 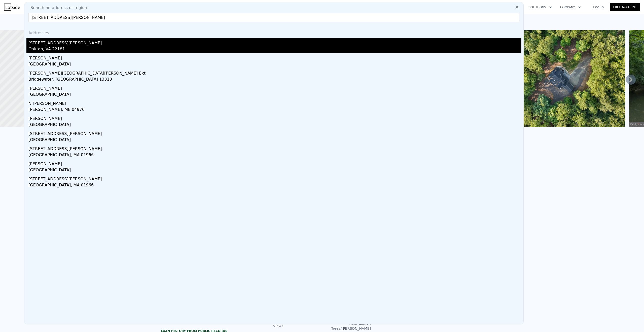 What do you see at coordinates (540, 7) in the screenshot?
I see `button: Solutions` at bounding box center [540, 7].